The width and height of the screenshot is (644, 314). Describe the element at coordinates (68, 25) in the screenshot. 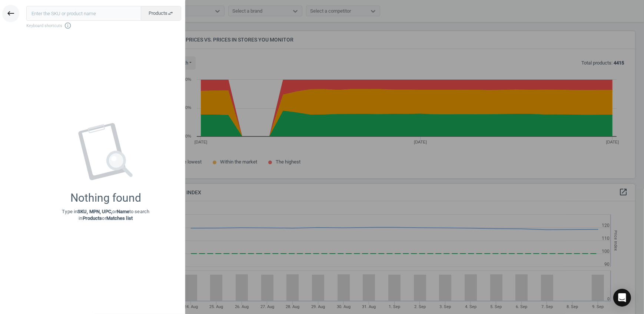

I see `i: info_outline` at that location.